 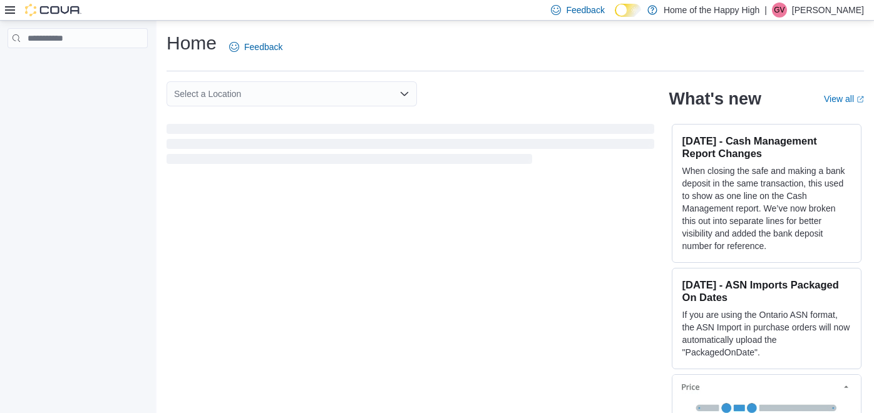 What do you see at coordinates (766, 334) in the screenshot?
I see `p: If you are using the Ontario ASN format, the ASN Import in purchase orders will now automatically...` at bounding box center [766, 334].